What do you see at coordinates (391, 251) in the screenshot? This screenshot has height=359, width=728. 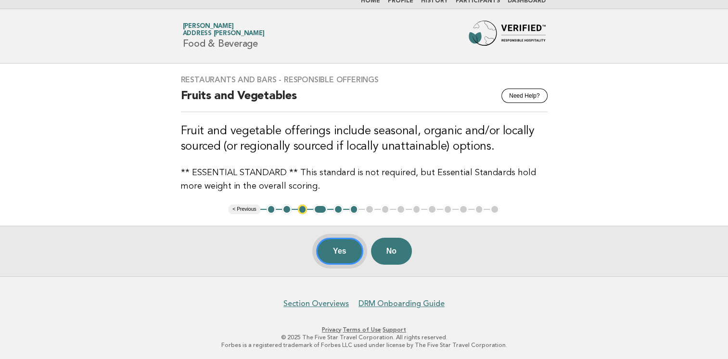 I see `button: No` at bounding box center [391, 251].